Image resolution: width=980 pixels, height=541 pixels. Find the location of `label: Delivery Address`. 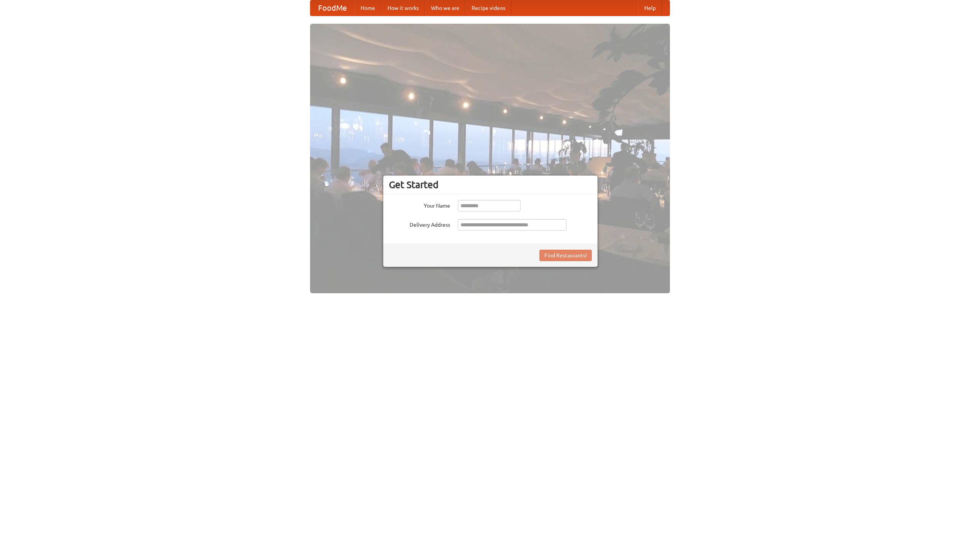

label: Delivery Address is located at coordinates (420, 224).